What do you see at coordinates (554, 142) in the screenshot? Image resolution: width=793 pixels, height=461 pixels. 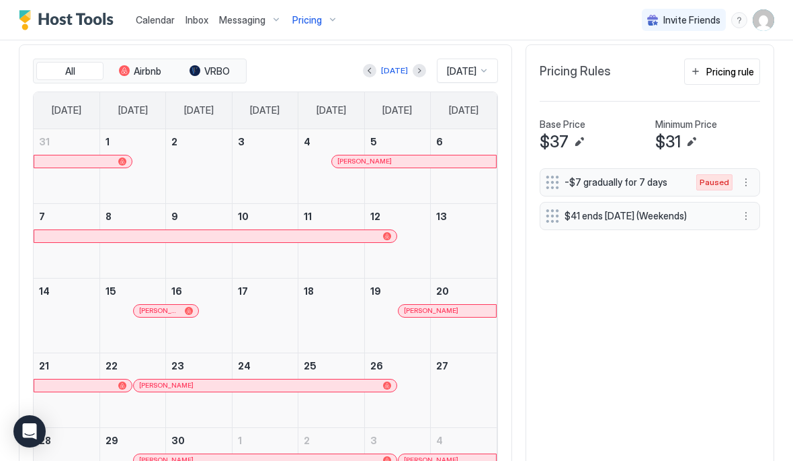 I see `span: $37` at bounding box center [554, 142].